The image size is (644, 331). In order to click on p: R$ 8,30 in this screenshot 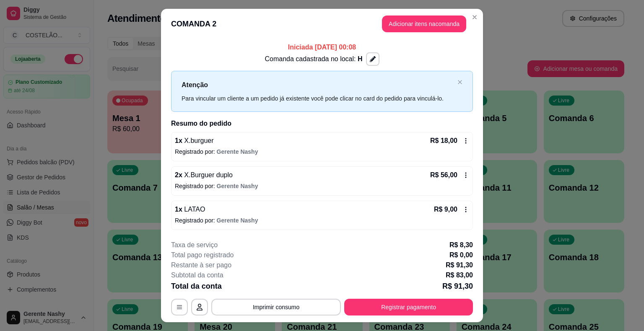, I will do `click(461, 245)`.